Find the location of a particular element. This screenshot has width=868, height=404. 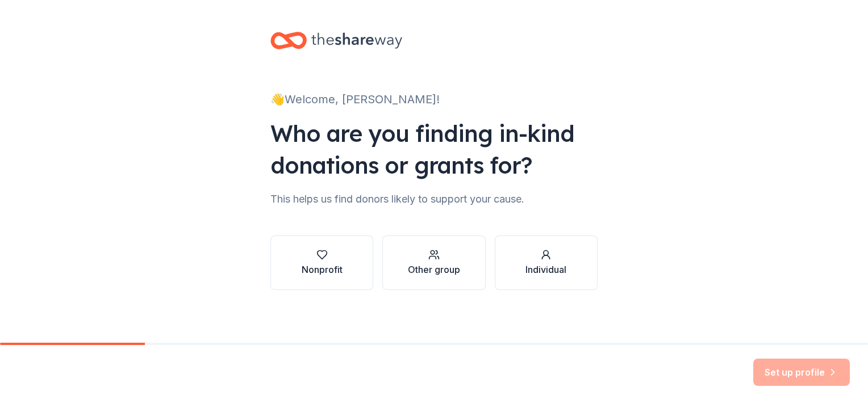

div: This helps us find donors likely to support your cause. is located at coordinates (434, 199).